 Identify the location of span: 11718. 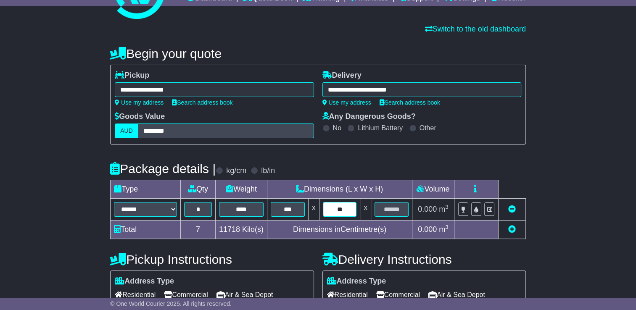
(230, 230).